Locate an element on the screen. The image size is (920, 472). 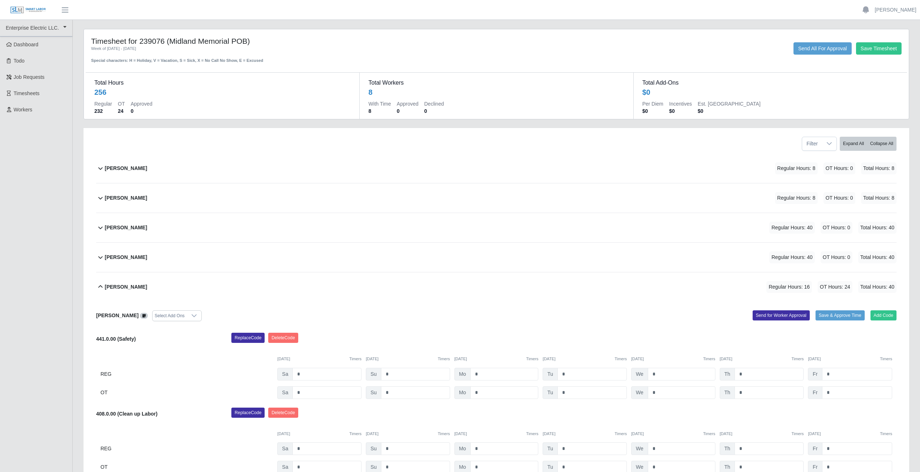
span: Timesheets is located at coordinates (27, 93).